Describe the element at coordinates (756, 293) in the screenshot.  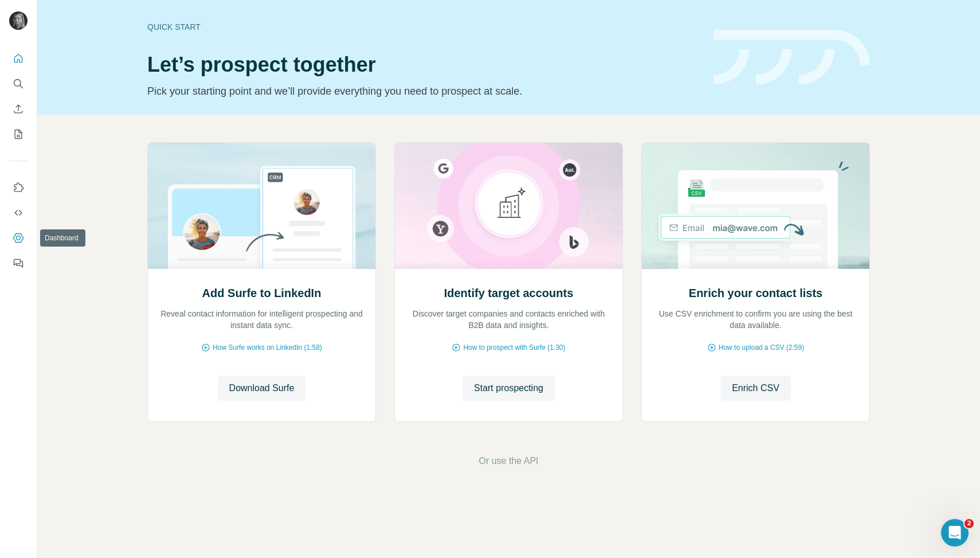
I see `h2: Enrich your contact lists` at that location.